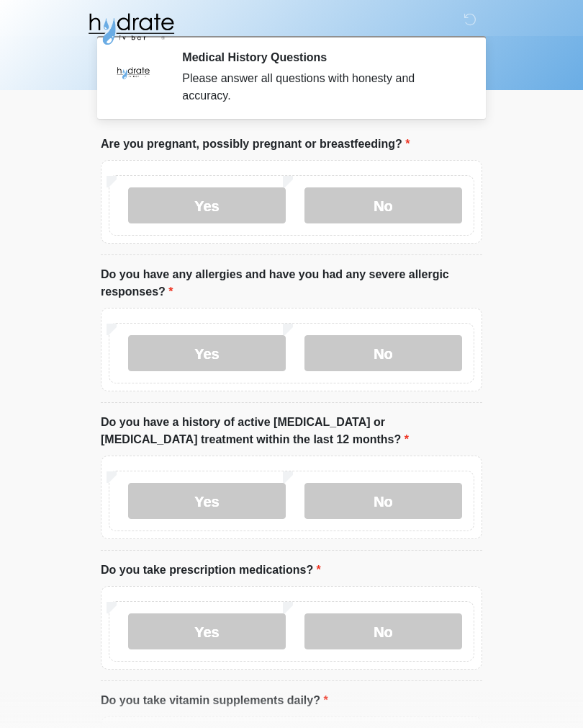  Describe the element at coordinates (211, 570) in the screenshot. I see `label: Do you take prescription medications?` at that location.